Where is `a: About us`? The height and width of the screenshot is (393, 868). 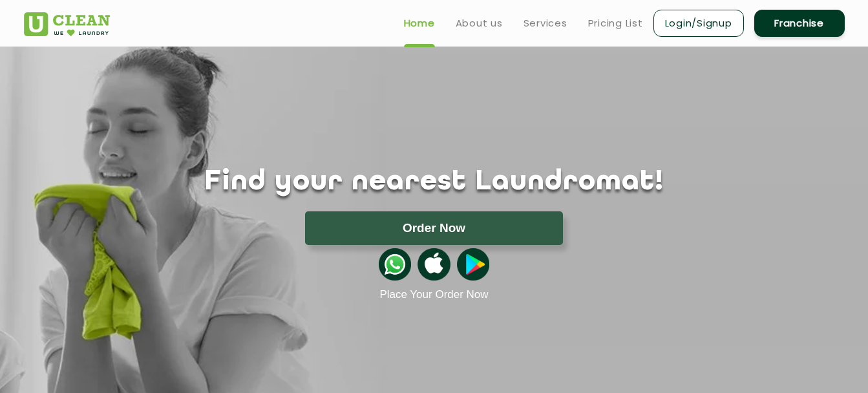 a: About us is located at coordinates (479, 23).